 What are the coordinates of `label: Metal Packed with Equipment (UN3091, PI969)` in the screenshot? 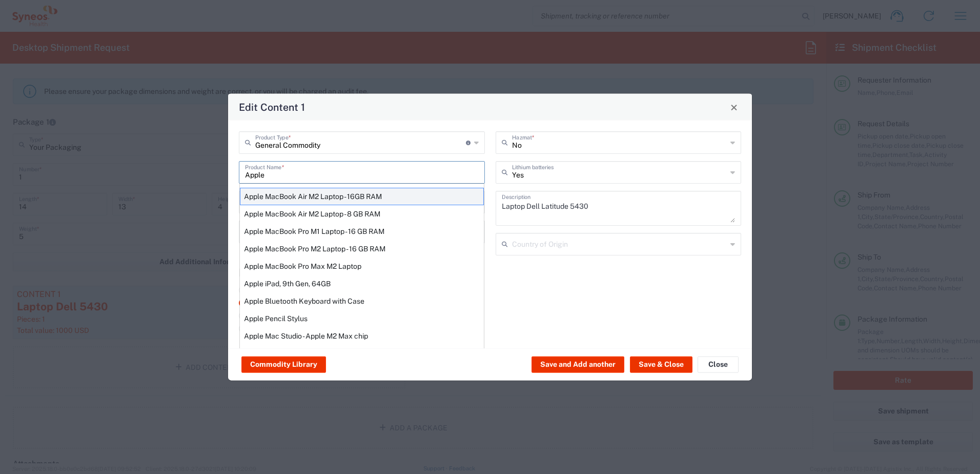 It's located at (322, 316).